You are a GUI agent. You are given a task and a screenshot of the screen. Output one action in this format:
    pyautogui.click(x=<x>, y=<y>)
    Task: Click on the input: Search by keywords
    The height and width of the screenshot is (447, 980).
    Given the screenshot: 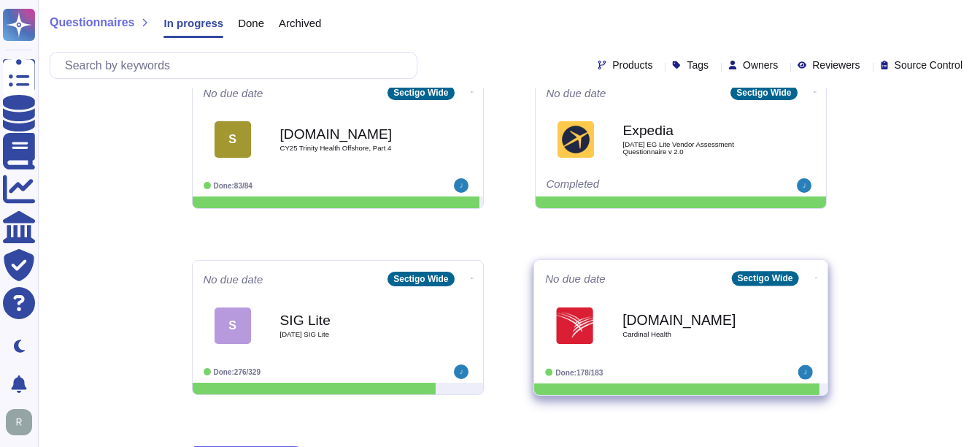 What is the action you would take?
    pyautogui.click(x=237, y=65)
    